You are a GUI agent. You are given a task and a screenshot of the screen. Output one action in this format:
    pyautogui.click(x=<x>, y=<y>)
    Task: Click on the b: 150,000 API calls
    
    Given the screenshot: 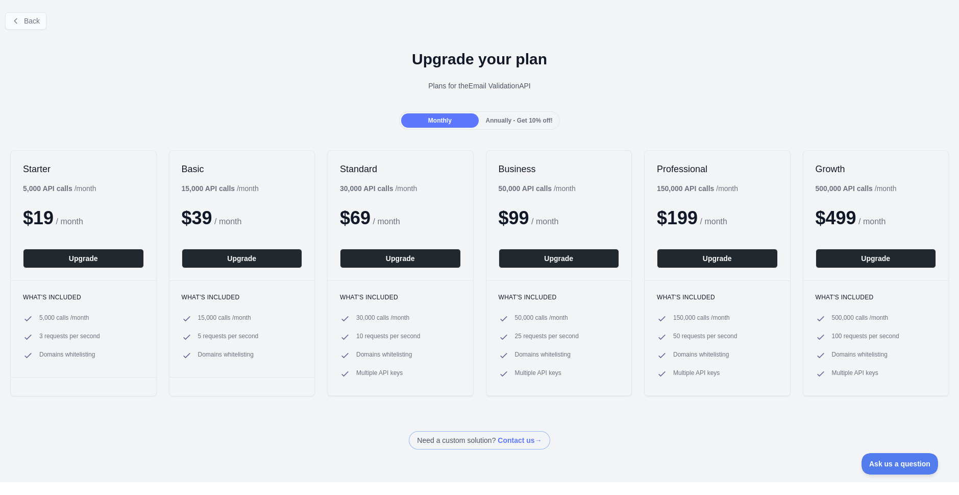 What is the action you would take?
    pyautogui.click(x=686, y=188)
    